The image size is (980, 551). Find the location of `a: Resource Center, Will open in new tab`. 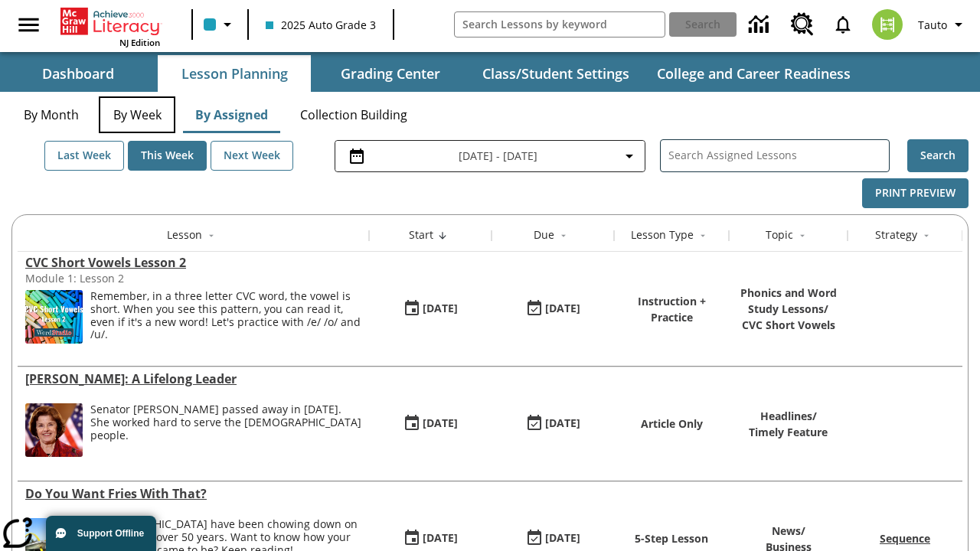

a: Resource Center, Will open in new tab is located at coordinates (803, 24).